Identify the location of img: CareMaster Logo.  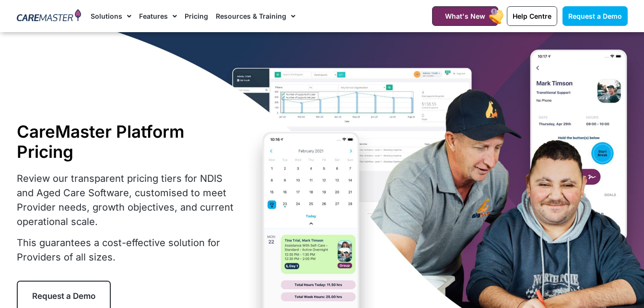
(49, 16).